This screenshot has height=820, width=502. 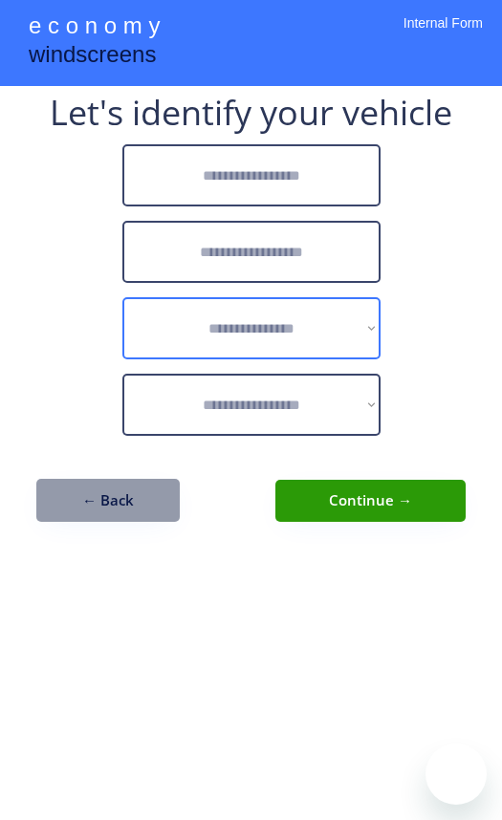 What do you see at coordinates (250, 113) in the screenshot?
I see `div: Let's identify your vehicle` at bounding box center [250, 113].